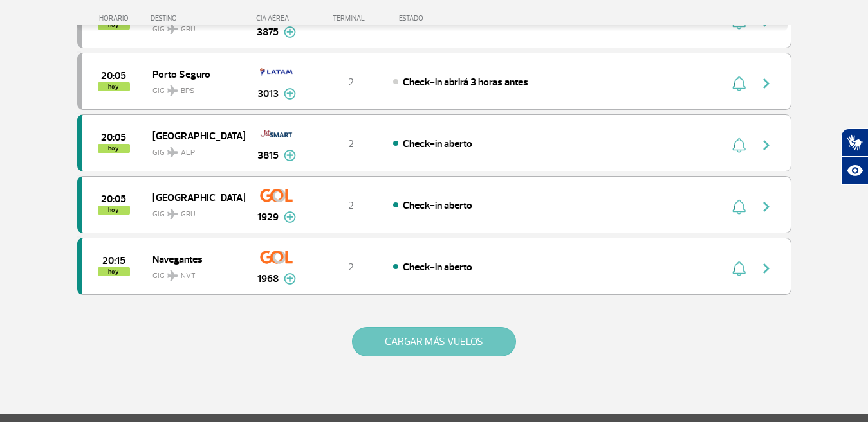 This screenshot has width=868, height=422. I want to click on span: Navegantes, so click(194, 259).